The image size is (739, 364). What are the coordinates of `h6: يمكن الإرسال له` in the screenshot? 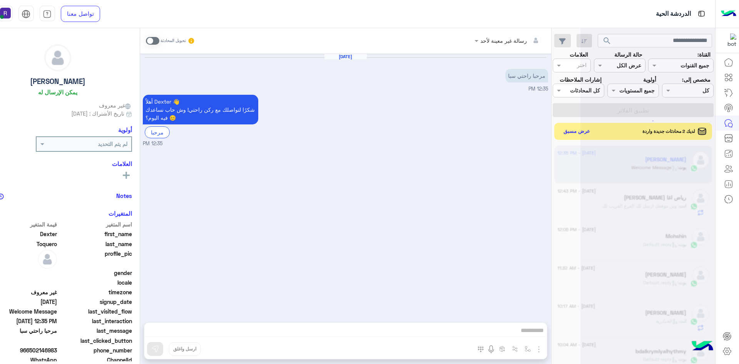 It's located at (58, 92).